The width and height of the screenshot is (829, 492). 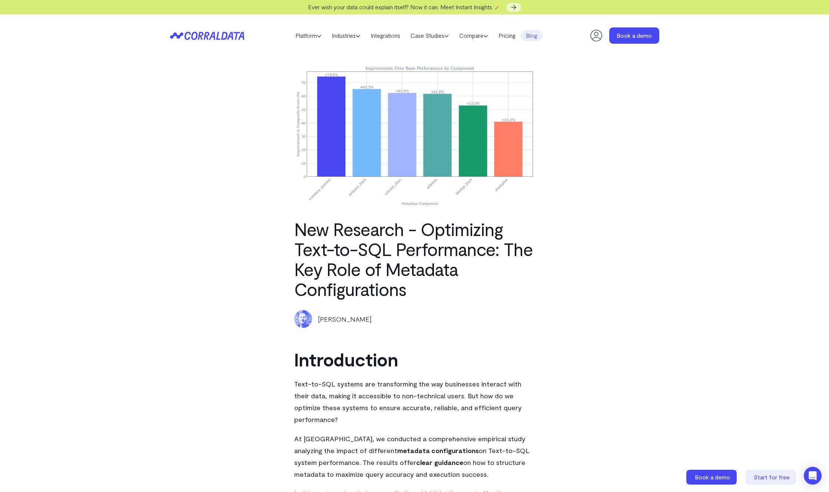 I want to click on strong: Introduction, so click(x=346, y=360).